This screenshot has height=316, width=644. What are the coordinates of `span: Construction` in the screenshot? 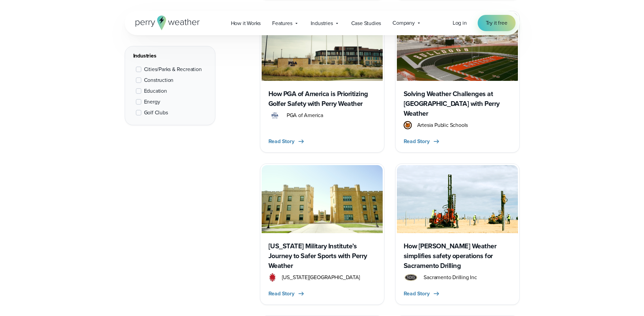 It's located at (159, 80).